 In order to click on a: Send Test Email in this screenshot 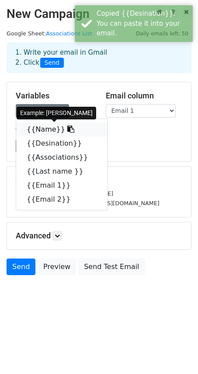, I will do `click(111, 267)`.